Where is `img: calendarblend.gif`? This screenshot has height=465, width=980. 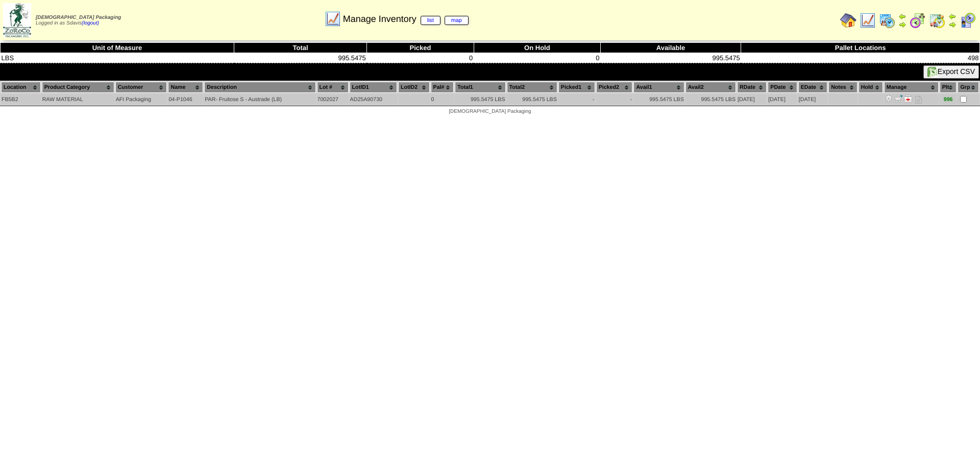
img: calendarblend.gif is located at coordinates (917, 21).